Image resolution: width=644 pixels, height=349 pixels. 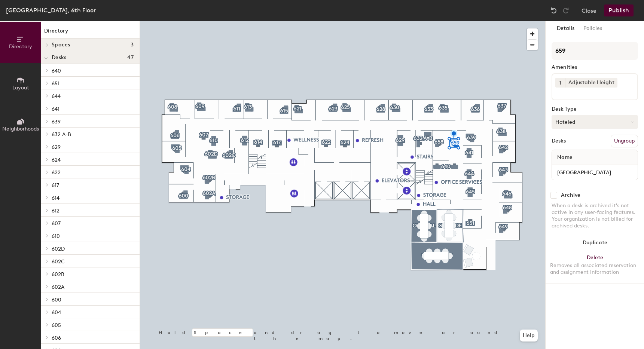 I want to click on span: 1, so click(x=560, y=83).